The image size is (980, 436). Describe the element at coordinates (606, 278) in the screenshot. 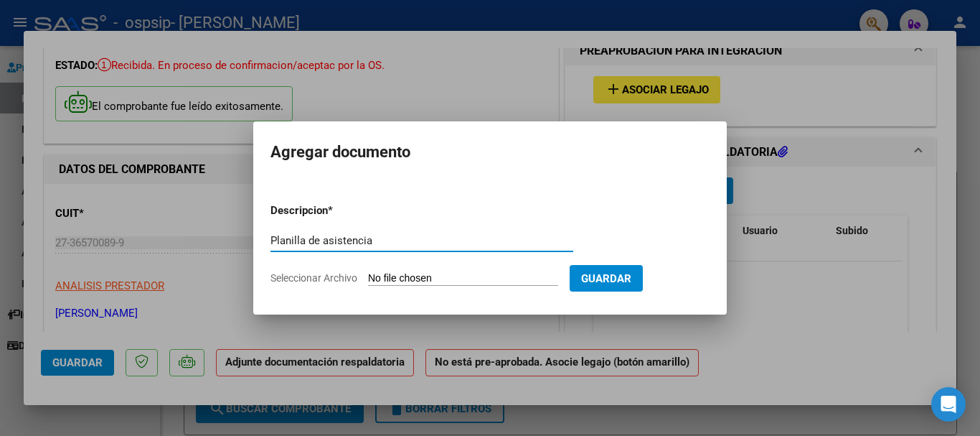

I see `span: Guardar` at that location.